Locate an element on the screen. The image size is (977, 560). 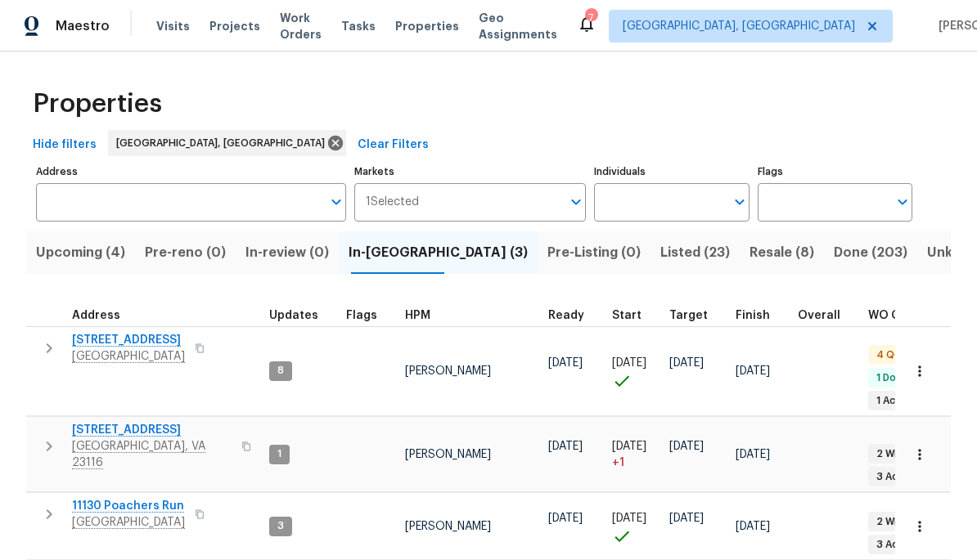
span: Done (203) is located at coordinates (871, 252).